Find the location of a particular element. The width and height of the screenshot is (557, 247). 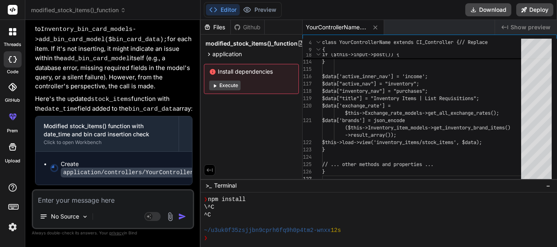

div: 119 is located at coordinates (307, 99).